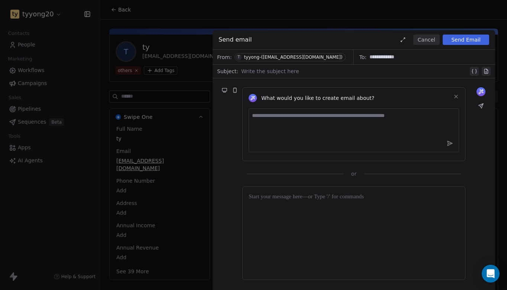 Image resolution: width=507 pixels, height=290 pixels. What do you see at coordinates (363, 57) in the screenshot?
I see `span: To:` at bounding box center [363, 57].